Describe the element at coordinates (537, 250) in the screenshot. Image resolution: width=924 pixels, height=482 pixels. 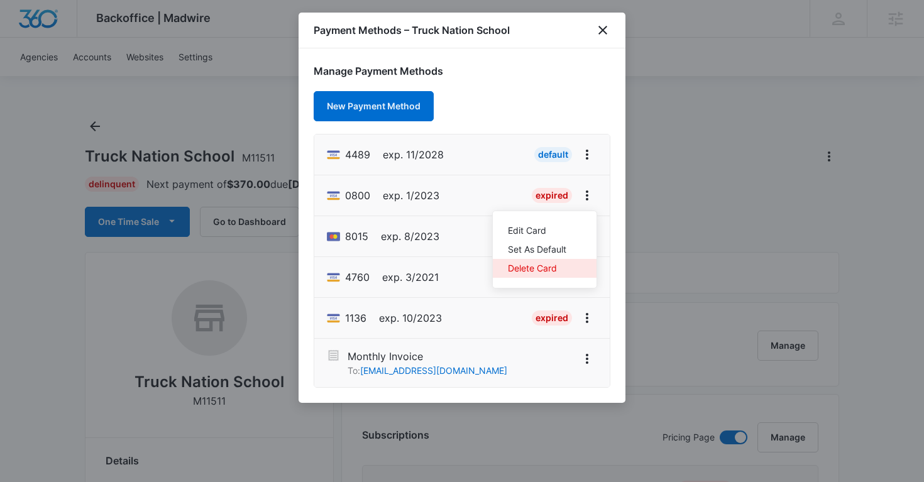
I see `div: Set As Default` at that location.